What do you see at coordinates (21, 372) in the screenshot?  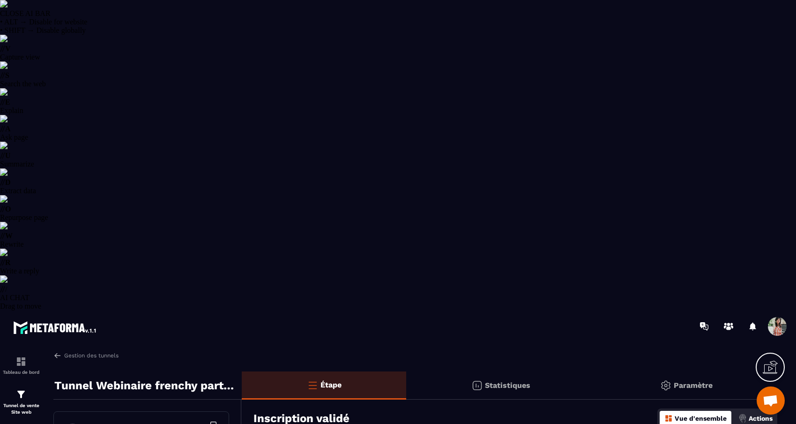 I see `p: Tableau de bord` at bounding box center [21, 372].